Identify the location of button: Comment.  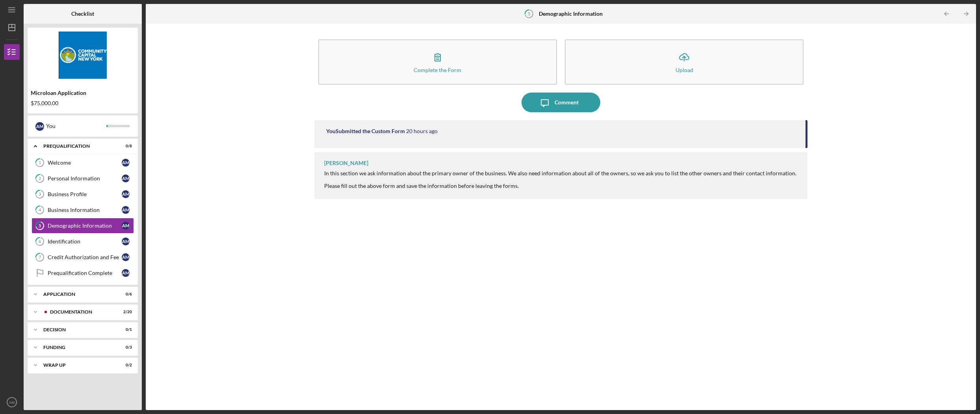
(561, 103).